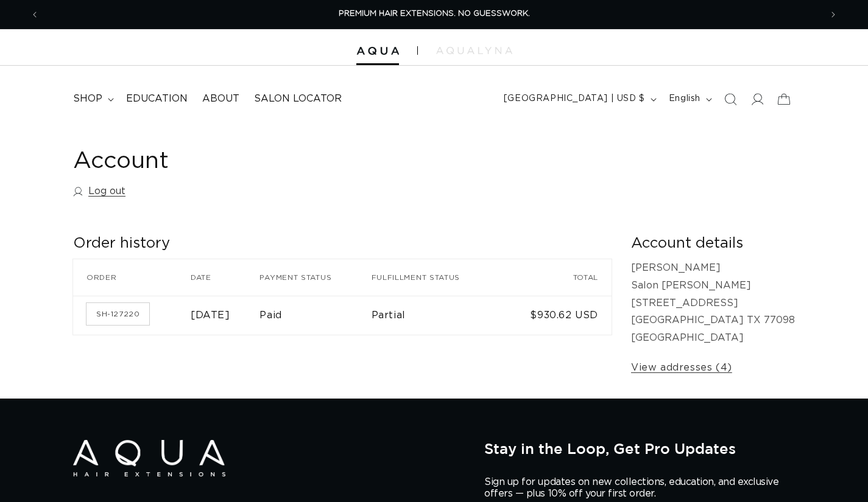  I want to click on a: Log out, so click(100, 191).